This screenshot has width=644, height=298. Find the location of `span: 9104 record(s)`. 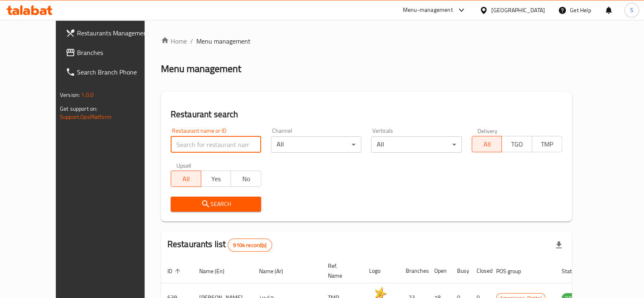

span: 9104 record(s) is located at coordinates (250, 245).